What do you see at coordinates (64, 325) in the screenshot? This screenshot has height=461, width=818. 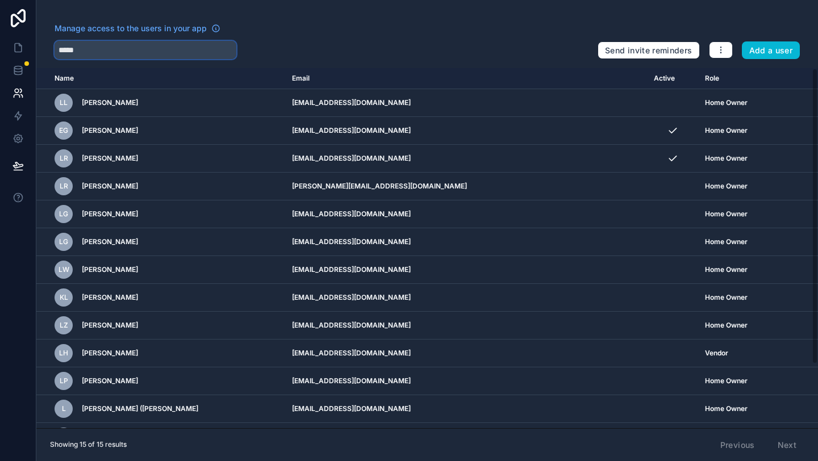 I see `span: LZ` at bounding box center [64, 325].